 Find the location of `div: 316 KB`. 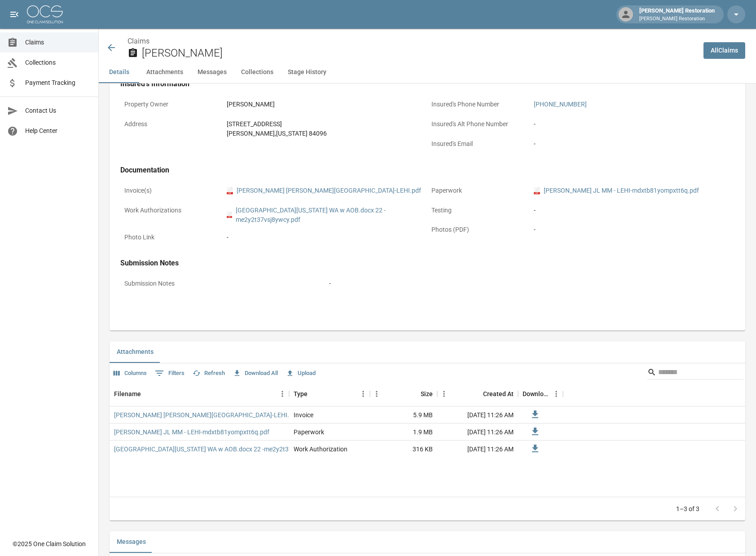

div: 316 KB is located at coordinates (404, 449).